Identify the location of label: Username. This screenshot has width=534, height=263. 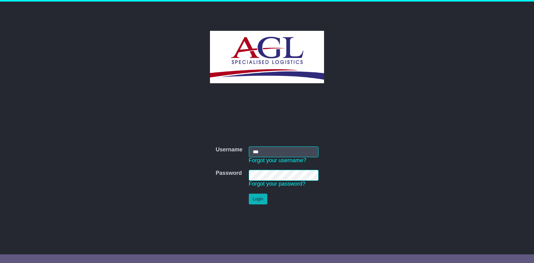
(229, 150).